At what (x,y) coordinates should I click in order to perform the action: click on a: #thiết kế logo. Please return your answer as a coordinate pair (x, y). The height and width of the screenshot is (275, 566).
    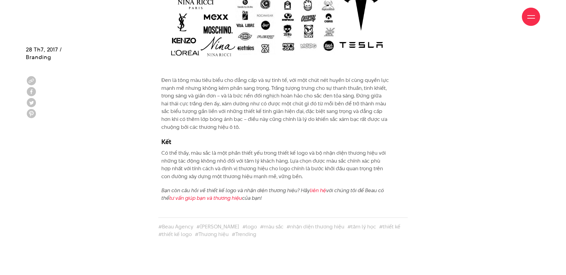
    Looking at the image, I should click on (175, 234).